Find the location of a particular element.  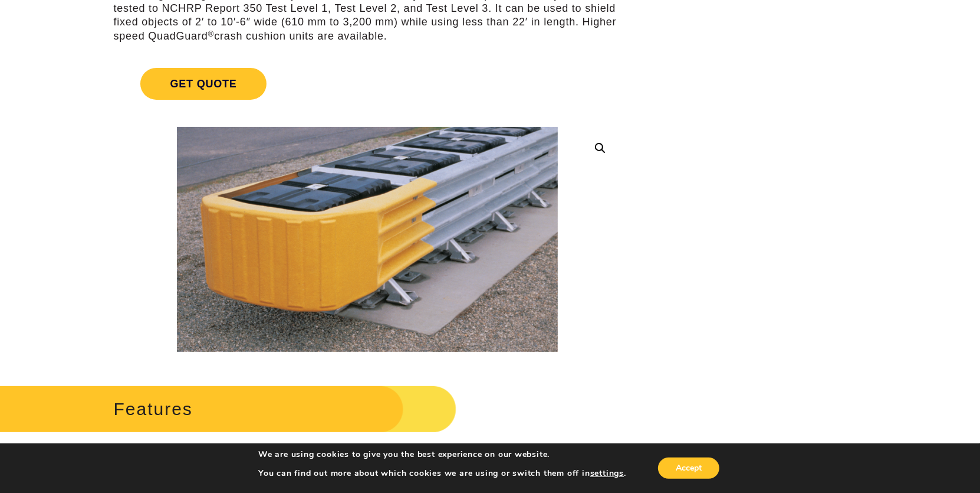

p: We are using cookies to give you the best experience on our website. is located at coordinates (443, 454).